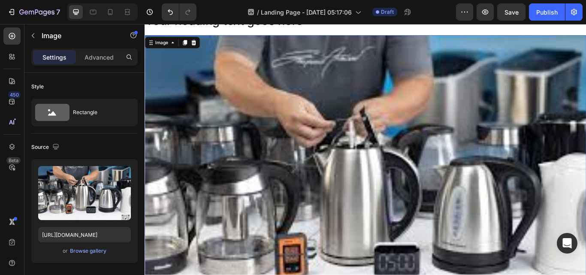  Describe the element at coordinates (547, 12) in the screenshot. I see `button: Publish` at that location.